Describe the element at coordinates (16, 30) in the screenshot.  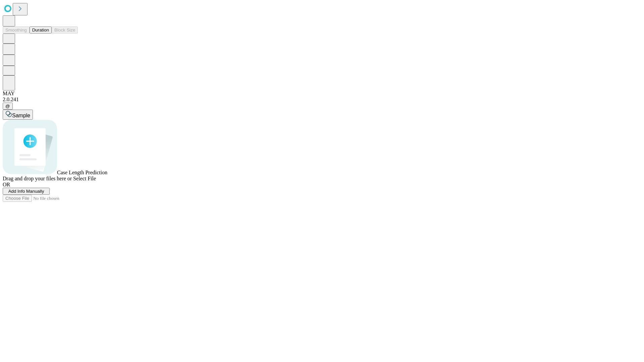
I see `button: Smoothing` at that location.